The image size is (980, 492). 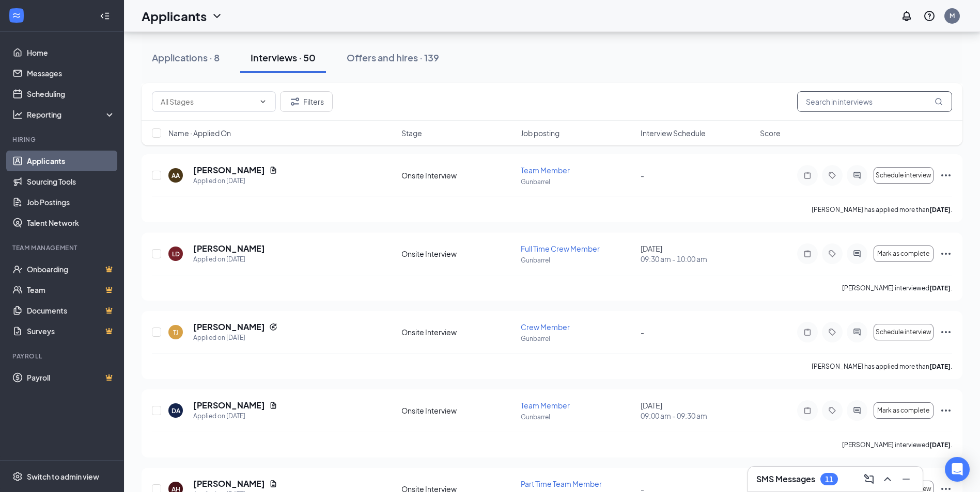 What do you see at coordinates (906, 479) in the screenshot?
I see `svg: Minimize` at bounding box center [906, 479].